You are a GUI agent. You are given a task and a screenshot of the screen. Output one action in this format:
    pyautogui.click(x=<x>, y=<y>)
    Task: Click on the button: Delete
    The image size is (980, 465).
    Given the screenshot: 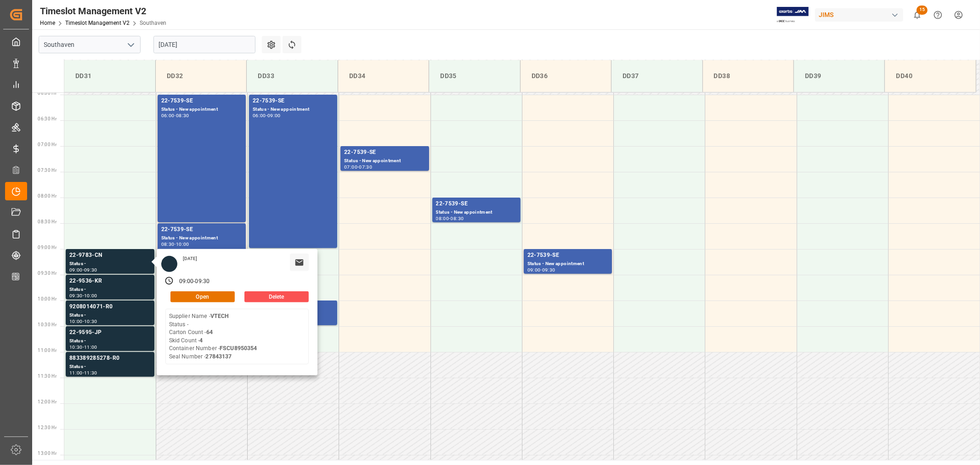 What is the action you would take?
    pyautogui.click(x=277, y=296)
    